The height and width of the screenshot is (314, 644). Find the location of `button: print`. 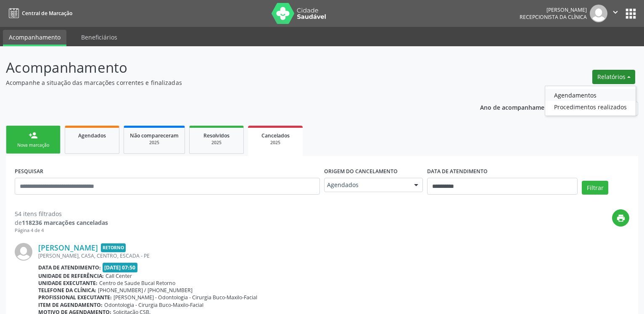

button: print is located at coordinates (621, 218).